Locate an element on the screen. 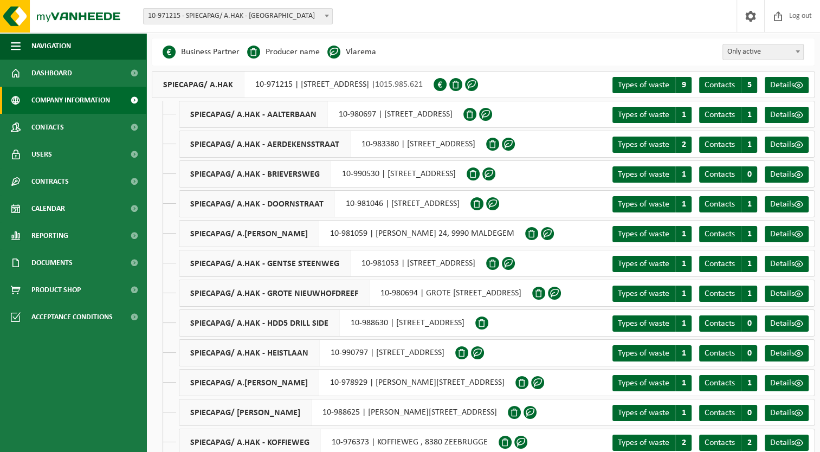 The width and height of the screenshot is (820, 452). span: SPIECAPAG/ A.HAK - AERDEKENSSTRAAT is located at coordinates (265, 144).